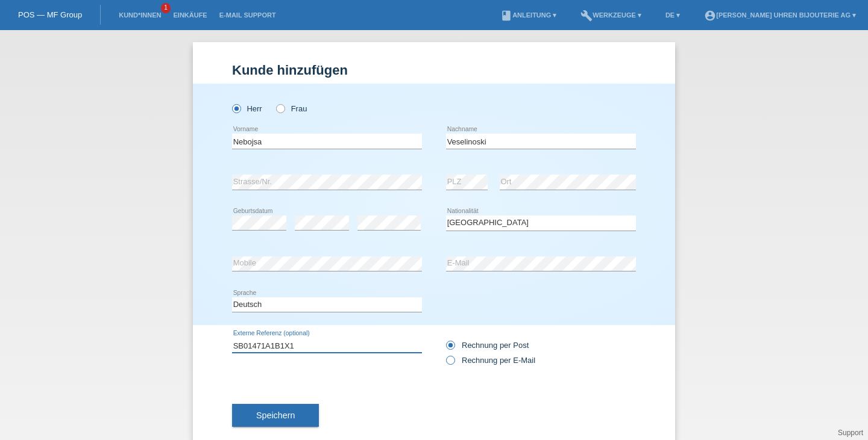 Image resolution: width=868 pixels, height=440 pixels. Describe the element at coordinates (434, 70) in the screenshot. I see `h1: Kunde hinzufügen` at that location.